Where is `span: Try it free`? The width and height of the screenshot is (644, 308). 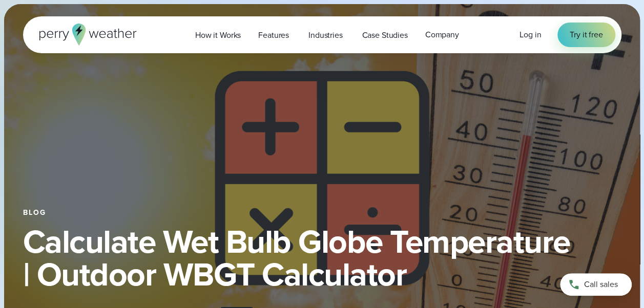
span: Try it free is located at coordinates (586, 35).